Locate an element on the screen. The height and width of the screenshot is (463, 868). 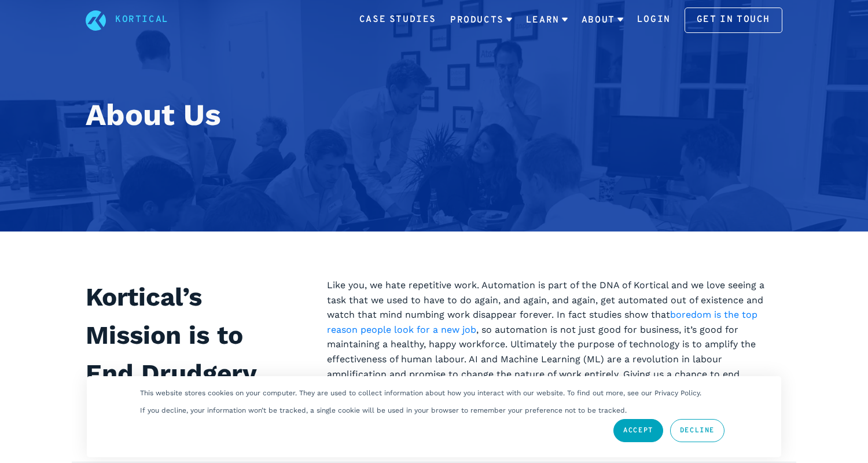
h2: Kortical’s Mission is to End Drudgery is located at coordinates (192, 335).